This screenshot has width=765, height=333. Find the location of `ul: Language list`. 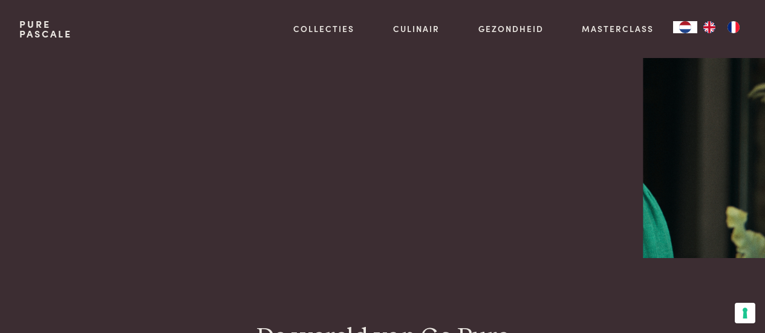

ul: Language list is located at coordinates (722, 27).